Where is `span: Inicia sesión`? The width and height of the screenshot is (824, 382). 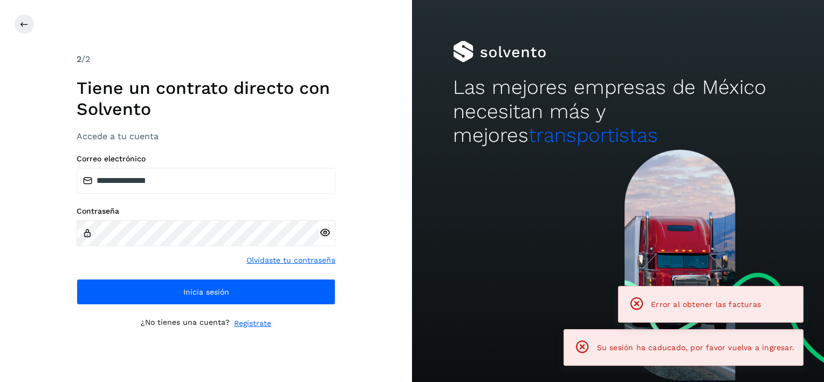 span: Inicia sesión is located at coordinates (206, 292).